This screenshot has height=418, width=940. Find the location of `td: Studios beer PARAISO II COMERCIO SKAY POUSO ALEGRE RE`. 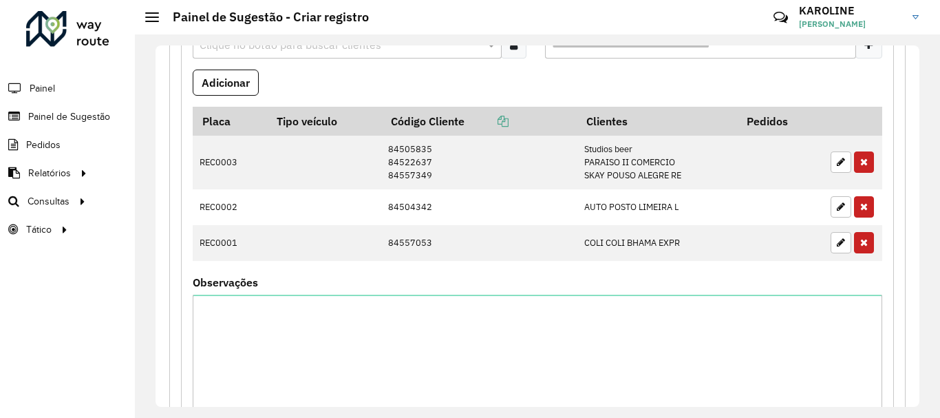

td: Studios beer PARAISO II COMERCIO SKAY POUSO ALEGRE RE is located at coordinates (657, 162).